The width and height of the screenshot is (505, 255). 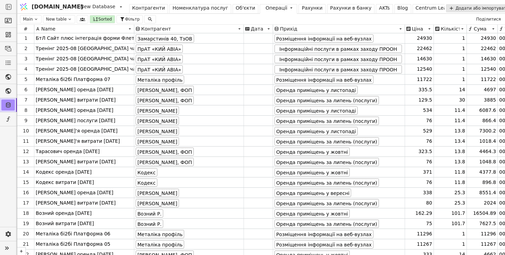 I want to click on div: Centrum Leads, so click(x=434, y=8).